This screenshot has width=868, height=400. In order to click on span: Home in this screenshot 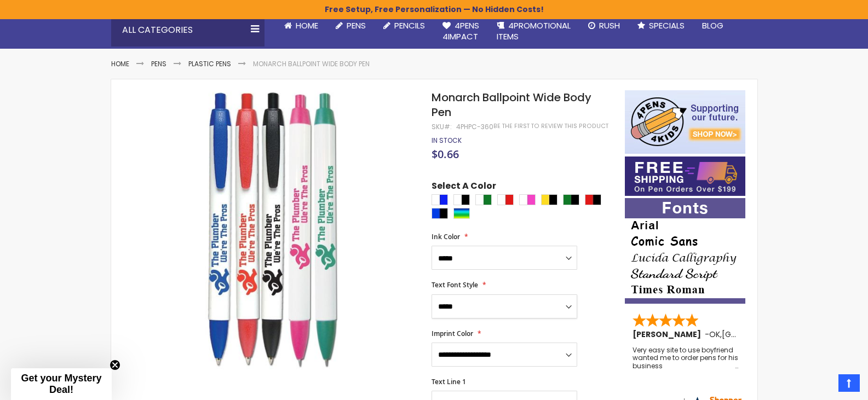, I will do `click(307, 25)`.